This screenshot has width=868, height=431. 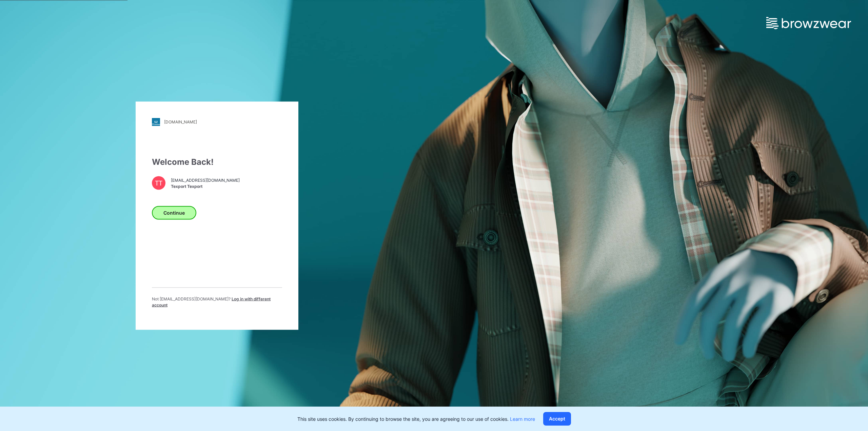 What do you see at coordinates (159, 183) in the screenshot?
I see `div: TT` at bounding box center [159, 183].